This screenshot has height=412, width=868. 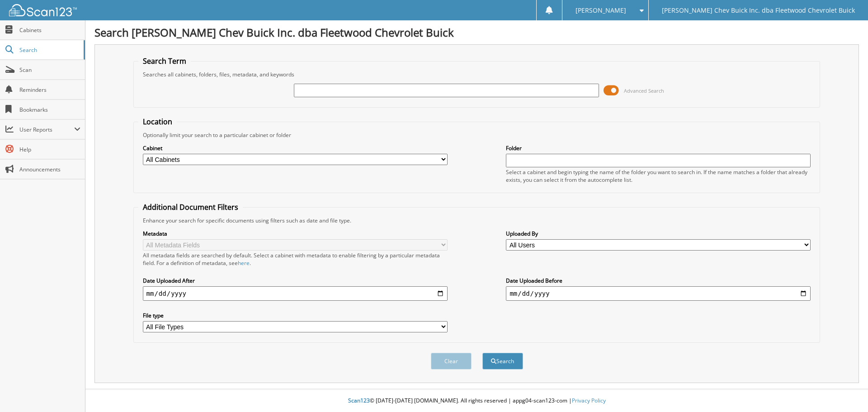 What do you see at coordinates (659, 176) in the screenshot?
I see `div: Select a cabinet and begin typing the name of the folder you want to search in. If the name match...` at bounding box center [659, 176].